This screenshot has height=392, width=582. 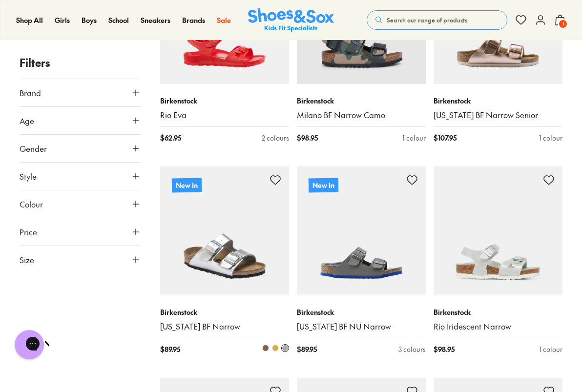 What do you see at coordinates (291, 20) in the screenshot?
I see `a: Shoes & Sox` at bounding box center [291, 20].